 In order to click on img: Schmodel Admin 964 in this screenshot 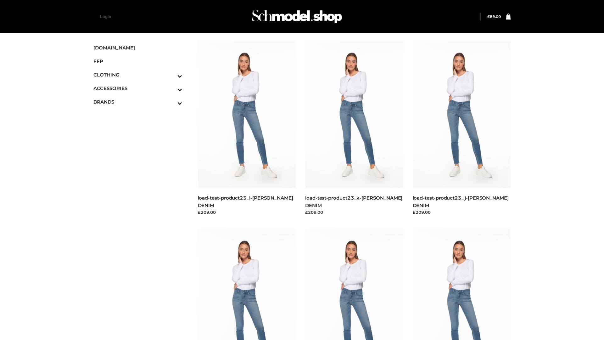, I will do `click(297, 16)`.